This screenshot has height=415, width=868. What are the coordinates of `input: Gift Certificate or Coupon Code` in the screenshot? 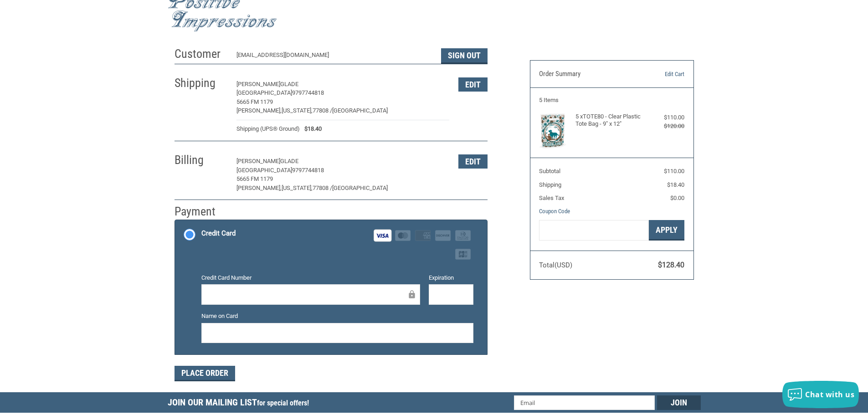 It's located at (593, 231).